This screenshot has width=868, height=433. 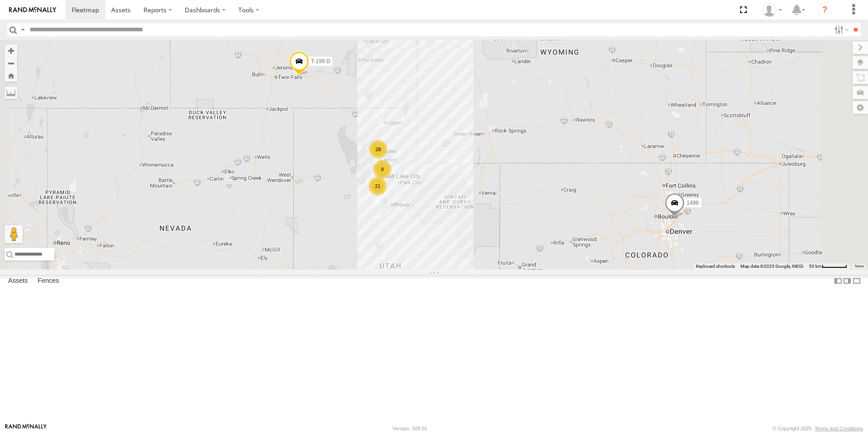 What do you see at coordinates (11, 51) in the screenshot?
I see `button: Zoom in` at bounding box center [11, 51].